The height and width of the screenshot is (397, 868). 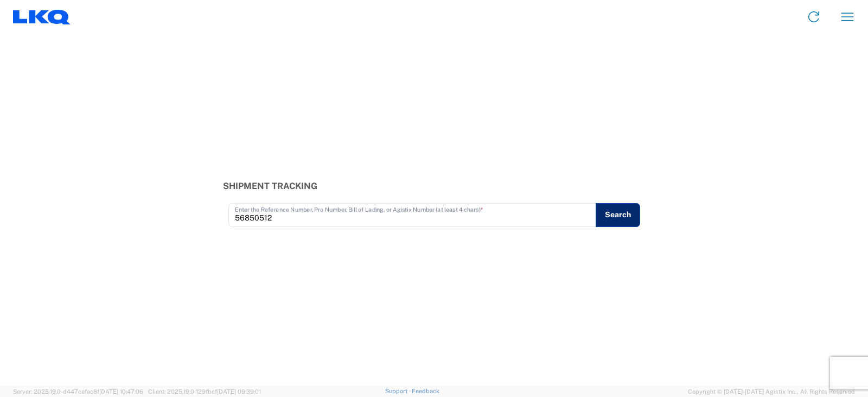 I want to click on h3: Shipment Tracking, so click(x=434, y=185).